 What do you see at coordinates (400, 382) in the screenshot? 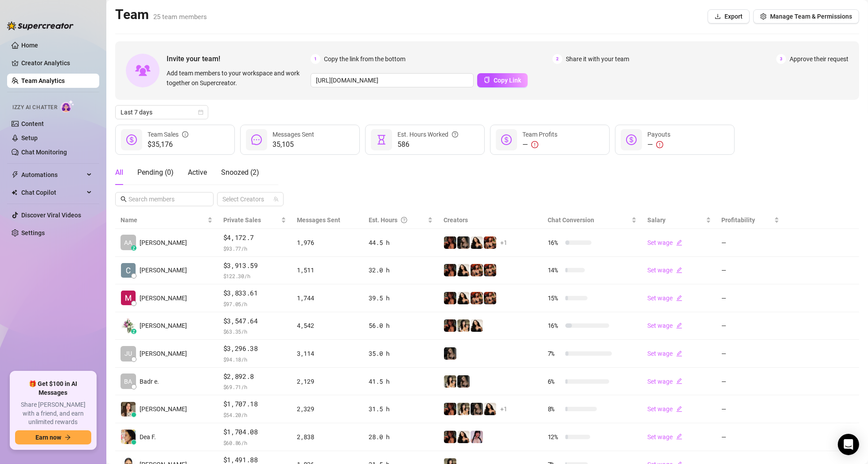
I see `div: 41.5 h` at bounding box center [400, 382].